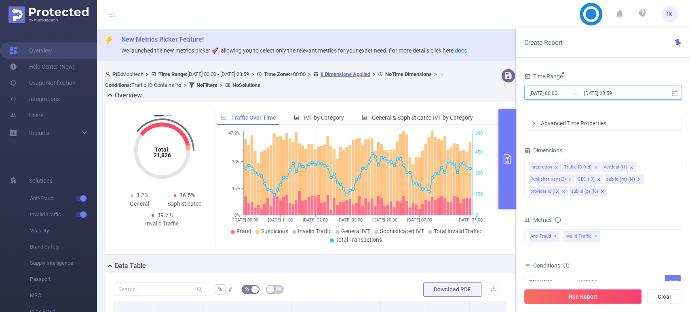 This screenshot has height=312, width=690. Describe the element at coordinates (457, 231) in the screenshot. I see `span: Total Invalid Traffic` at that location.